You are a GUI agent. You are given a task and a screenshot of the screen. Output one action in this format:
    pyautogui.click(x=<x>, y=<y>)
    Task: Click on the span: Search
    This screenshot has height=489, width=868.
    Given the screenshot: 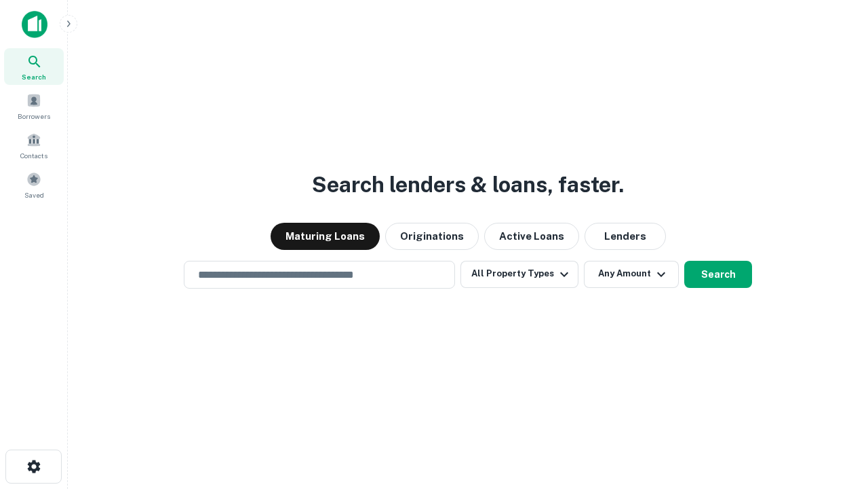 What is the action you would take?
    pyautogui.click(x=34, y=77)
    